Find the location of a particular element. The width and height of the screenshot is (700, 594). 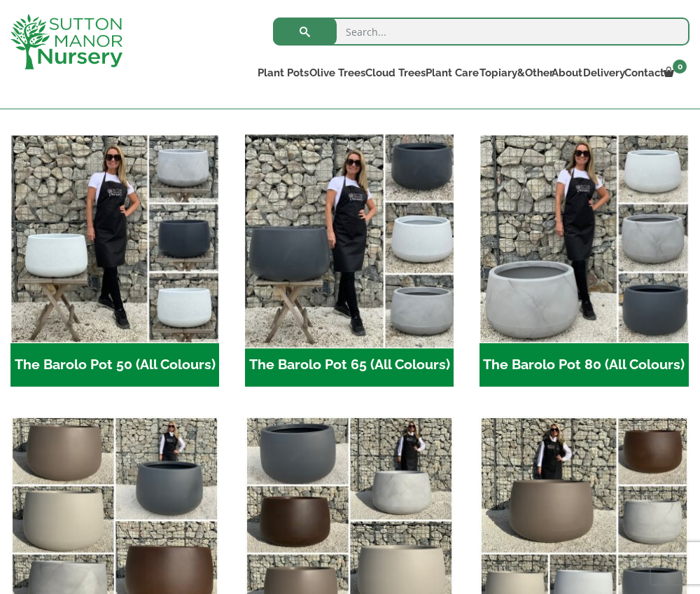

img: The Barolo Pot 50 (All Colours) is located at coordinates (115, 239).